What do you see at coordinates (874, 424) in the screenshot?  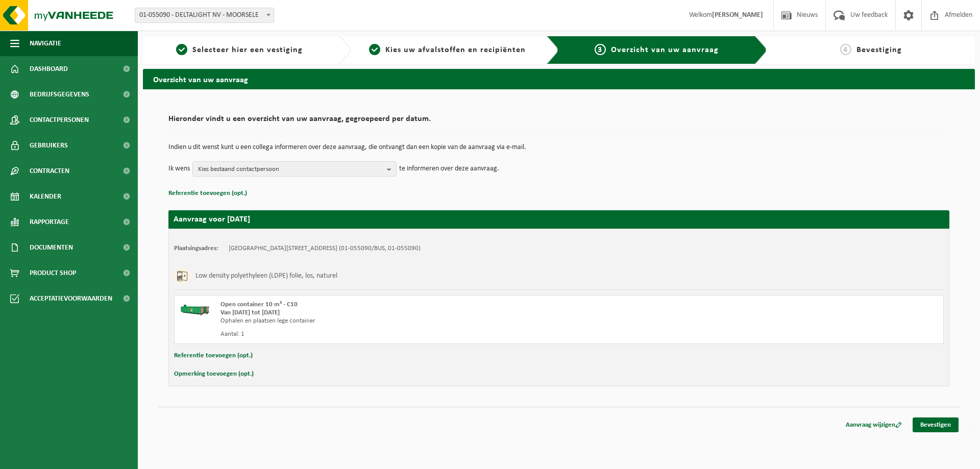 I see `a: Aanvraag wijzigen` at bounding box center [874, 424].